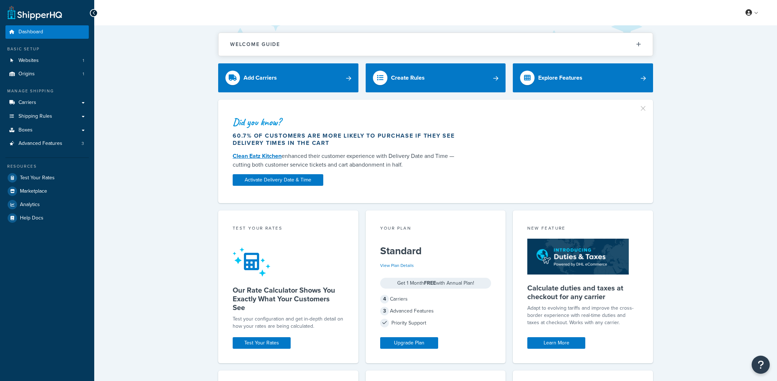  I want to click on li: Test Your Rates, so click(47, 178).